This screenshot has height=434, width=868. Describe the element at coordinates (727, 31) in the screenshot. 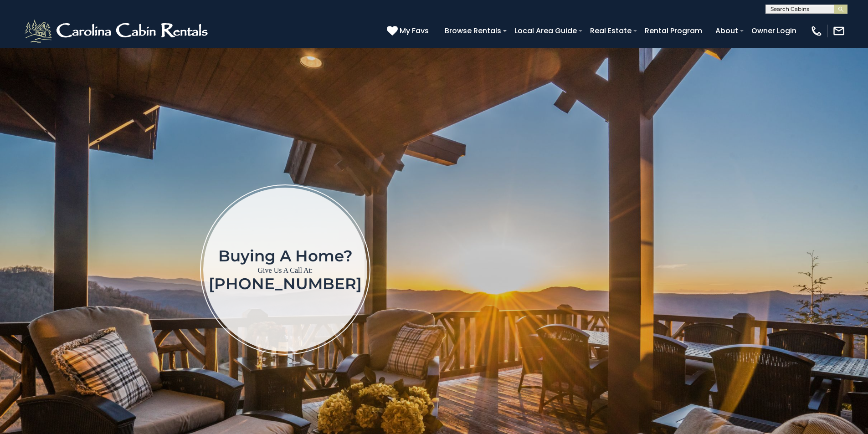

I see `a: About` at that location.